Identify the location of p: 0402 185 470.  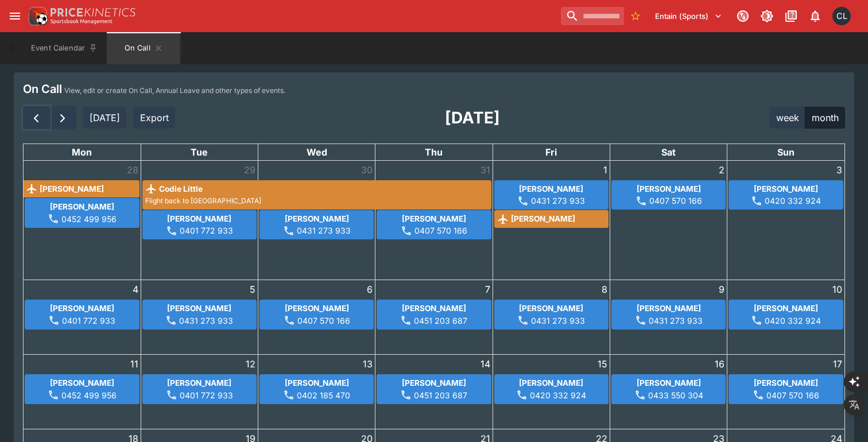
(323, 395).